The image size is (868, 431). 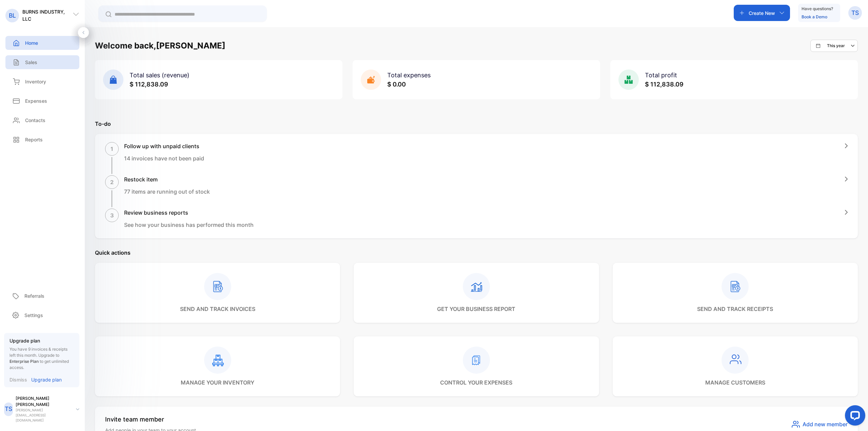 I want to click on p: Quick actions, so click(x=477, y=253).